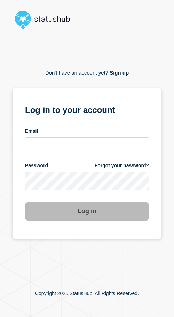 The height and width of the screenshot is (317, 174). I want to click on span: Password, so click(37, 166).